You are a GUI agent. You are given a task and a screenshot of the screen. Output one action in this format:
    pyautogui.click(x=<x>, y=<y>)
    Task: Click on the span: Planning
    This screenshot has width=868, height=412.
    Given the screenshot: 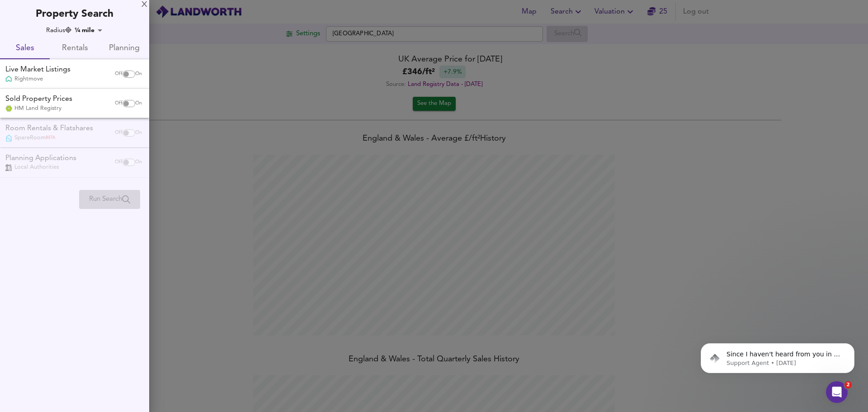 What is the action you would take?
    pyautogui.click(x=124, y=48)
    